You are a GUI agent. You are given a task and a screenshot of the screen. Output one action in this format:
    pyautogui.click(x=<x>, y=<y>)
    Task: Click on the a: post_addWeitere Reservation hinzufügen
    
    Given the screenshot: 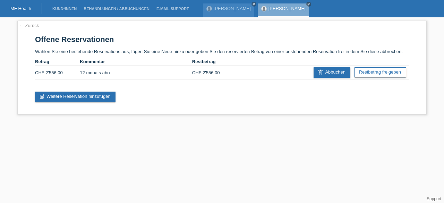 What is the action you would take?
    pyautogui.click(x=75, y=97)
    